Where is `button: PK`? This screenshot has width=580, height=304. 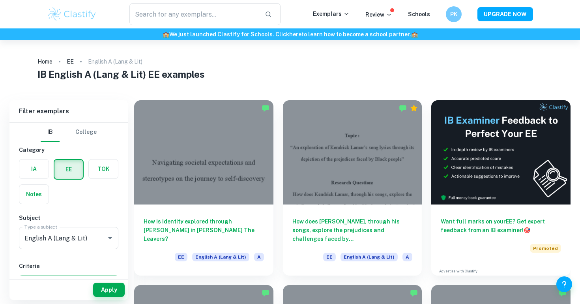 button: PK is located at coordinates (454, 14).